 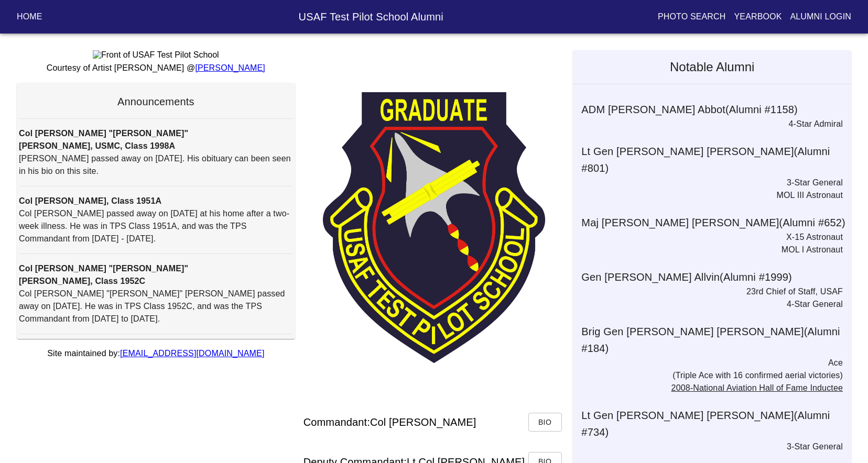 What do you see at coordinates (708, 196) in the screenshot?
I see `p: MOL III Astronaut` at bounding box center [708, 196].